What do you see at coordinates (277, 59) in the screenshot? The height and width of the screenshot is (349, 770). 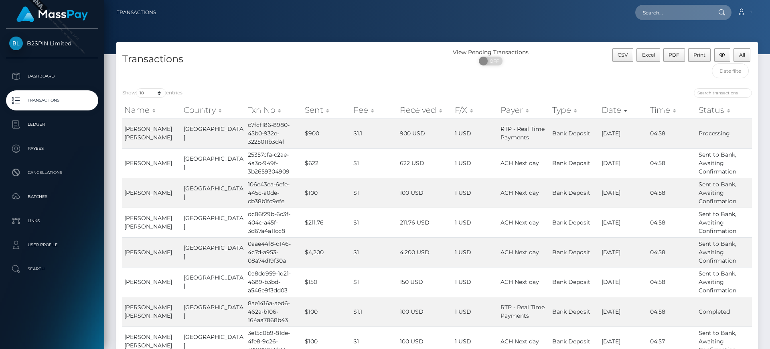 I see `h4: Transactions` at bounding box center [277, 59].